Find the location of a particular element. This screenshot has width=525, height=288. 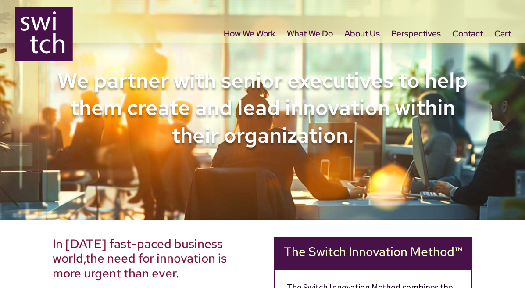

a: Cart is located at coordinates (503, 49).